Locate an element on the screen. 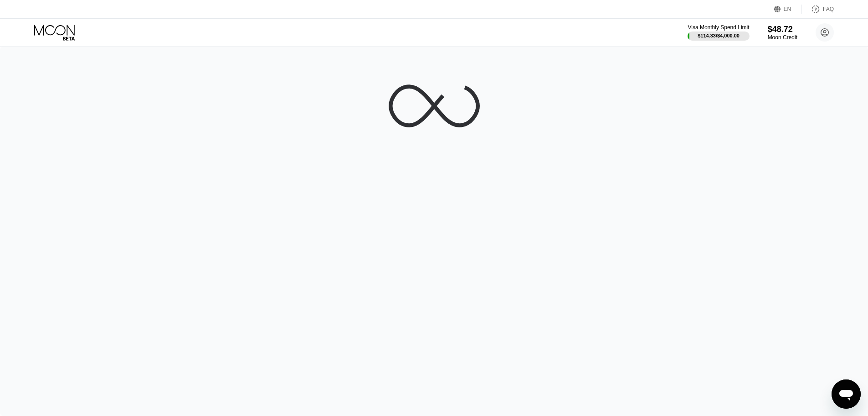  div: Moon Credit is located at coordinates (782, 38).